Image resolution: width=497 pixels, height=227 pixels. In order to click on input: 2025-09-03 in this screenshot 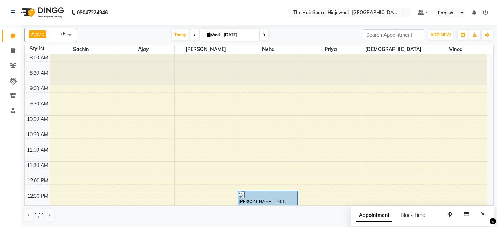, I will do `click(239, 35)`.